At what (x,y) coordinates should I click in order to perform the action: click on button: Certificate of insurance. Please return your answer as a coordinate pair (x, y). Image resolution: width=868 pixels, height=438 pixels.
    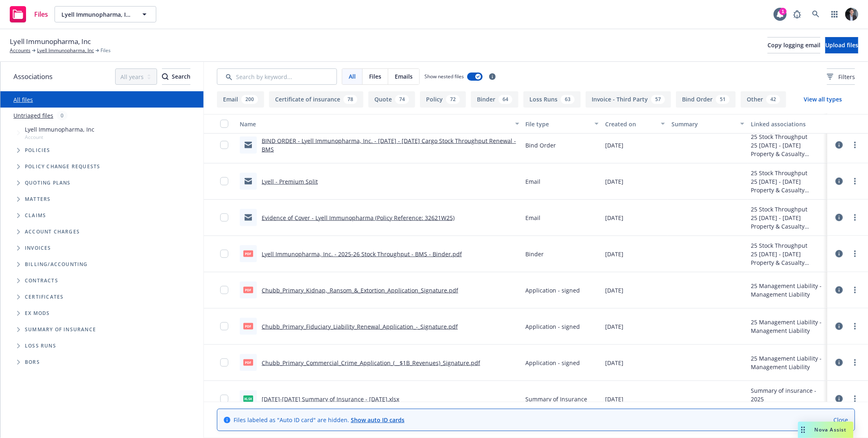
    Looking at the image, I should click on (316, 99).